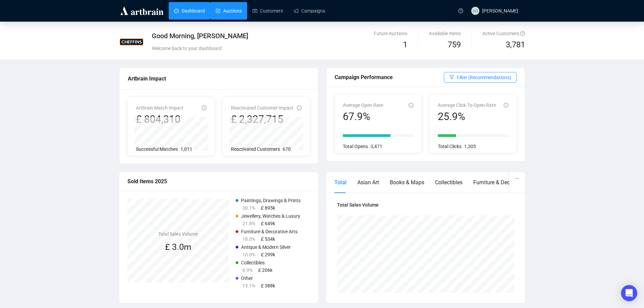 This screenshot has width=644, height=308. What do you see at coordinates (475, 11) in the screenshot?
I see `span: GD` at bounding box center [475, 11].